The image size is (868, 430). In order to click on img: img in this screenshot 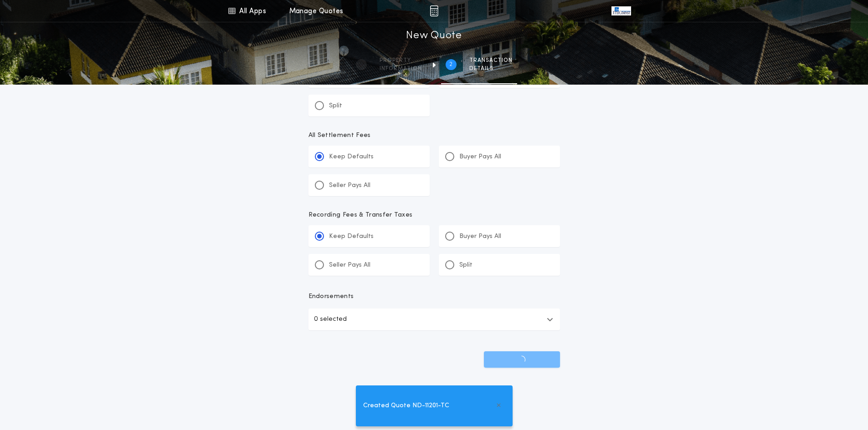, I will do `click(434, 11)`.